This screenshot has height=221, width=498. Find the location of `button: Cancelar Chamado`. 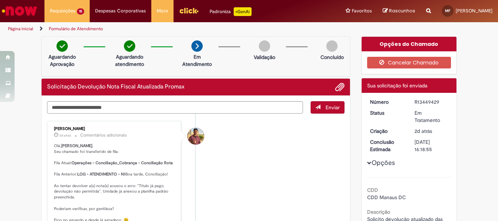

button: Cancelar Chamado is located at coordinates (409, 63).